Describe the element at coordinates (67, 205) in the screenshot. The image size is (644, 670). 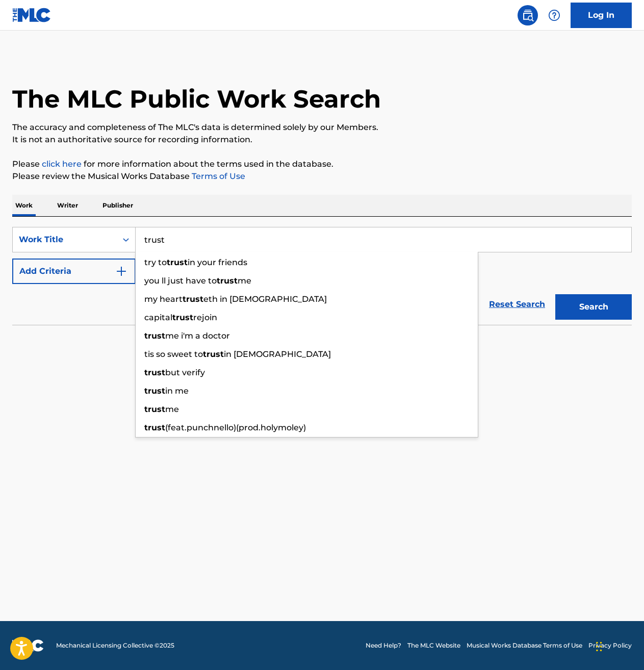
I see `p: Writer` at that location.